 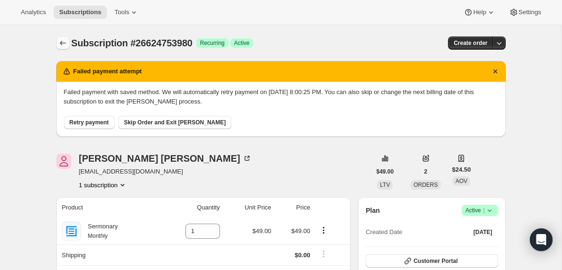 I want to click on button: Customer Portal, so click(x=432, y=261).